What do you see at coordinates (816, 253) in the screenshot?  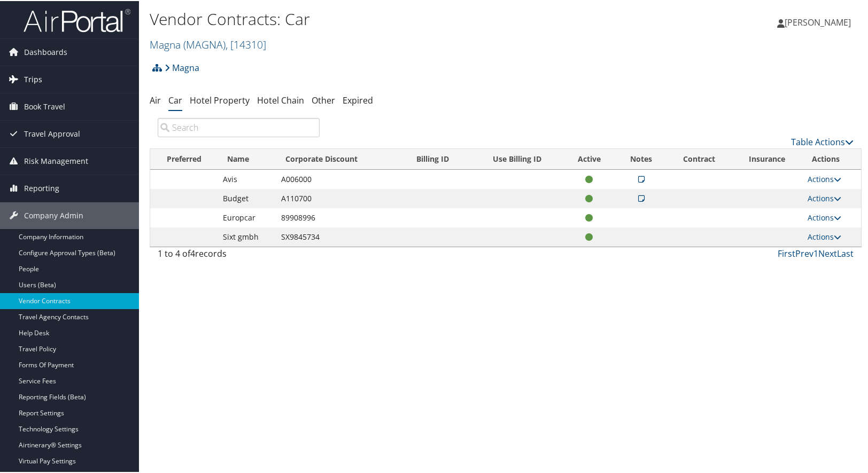 I see `a: 1` at bounding box center [816, 253].